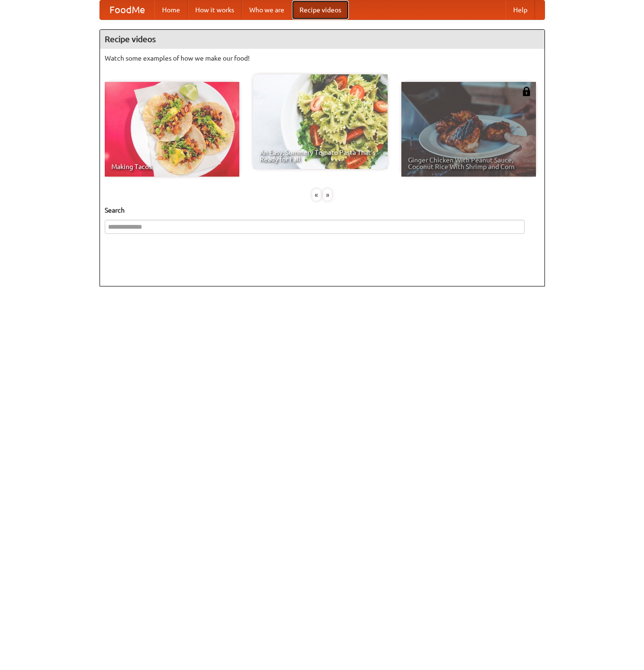 Image resolution: width=644 pixels, height=670 pixels. Describe the element at coordinates (526, 92) in the screenshot. I see `img: 483408.png` at that location.